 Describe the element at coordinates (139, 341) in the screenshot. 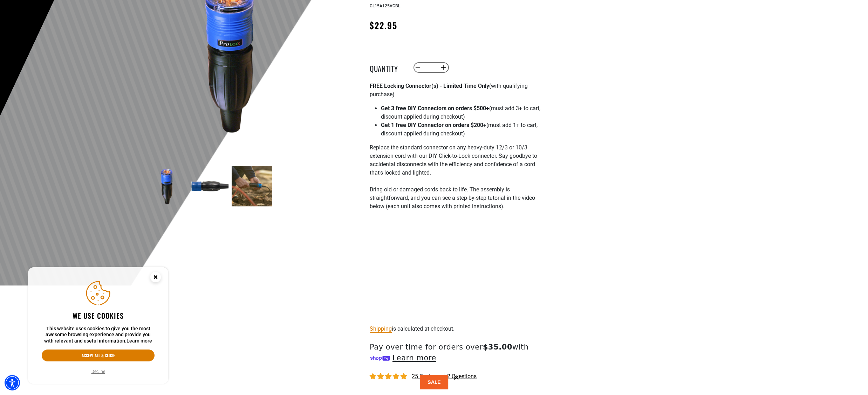

I see `a: This website uses cookies to give you the most awesome browsing experience and provide you with r...` at that location.